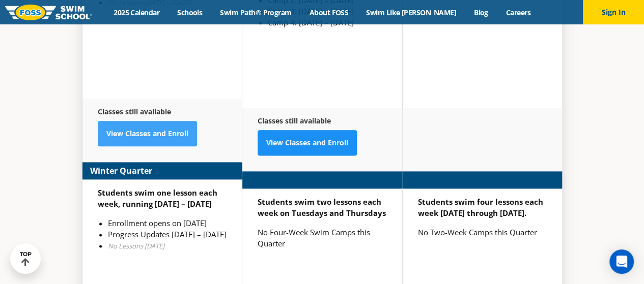 Image resolution: width=644 pixels, height=284 pixels. What do you see at coordinates (25, 259) in the screenshot?
I see `div: TOP` at bounding box center [25, 259].